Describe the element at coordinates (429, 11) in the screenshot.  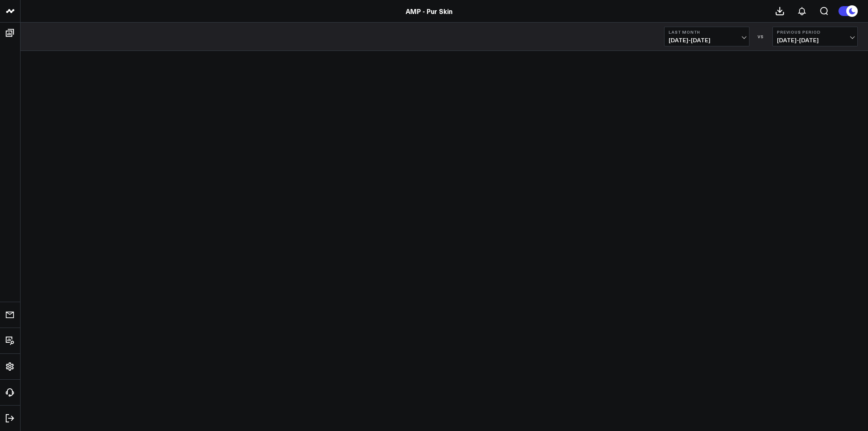
I see `a: AMP - Pur Skin` at that location.